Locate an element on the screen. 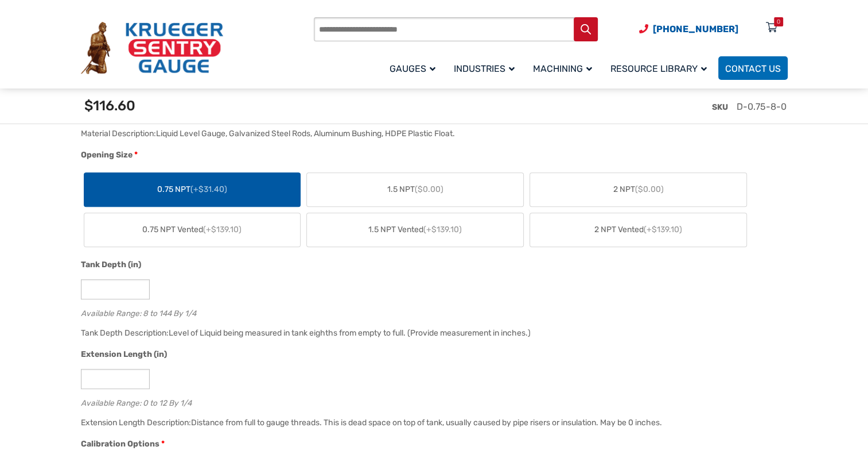 The image size is (868, 462). div: Distance from full to gauge threads. This is dead space on top of tank, usually caused by pipe ri... is located at coordinates (426, 423).